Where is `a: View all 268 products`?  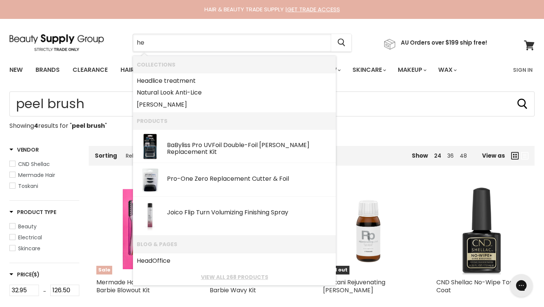 a: View all 268 products is located at coordinates (234, 277).